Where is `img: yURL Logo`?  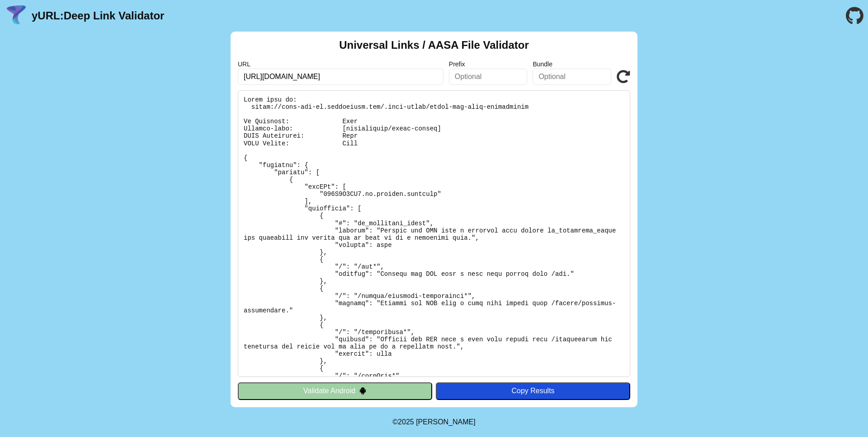
img: yURL Logo is located at coordinates (16, 16).